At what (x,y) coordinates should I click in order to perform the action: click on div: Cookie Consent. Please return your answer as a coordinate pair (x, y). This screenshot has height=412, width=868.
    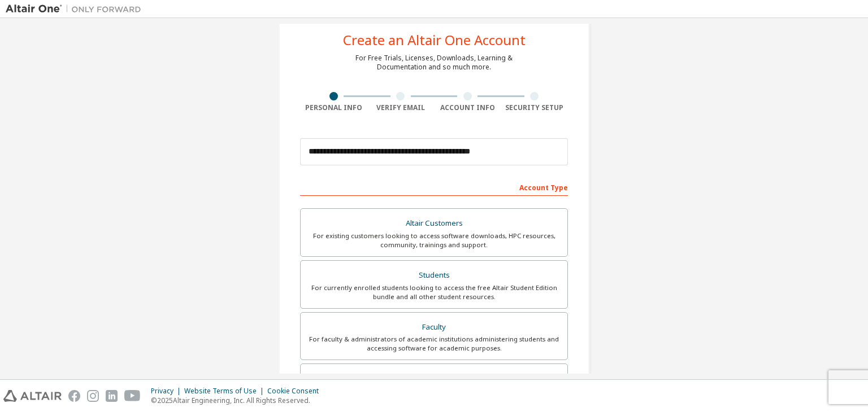
    Looking at the image, I should click on (296, 391).